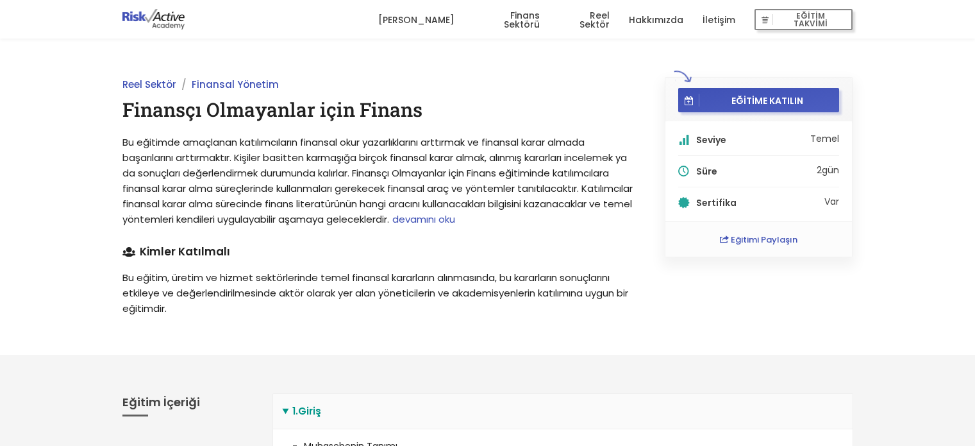  Describe the element at coordinates (563, 411) in the screenshot. I see `summary: 1.Giriş` at that location.